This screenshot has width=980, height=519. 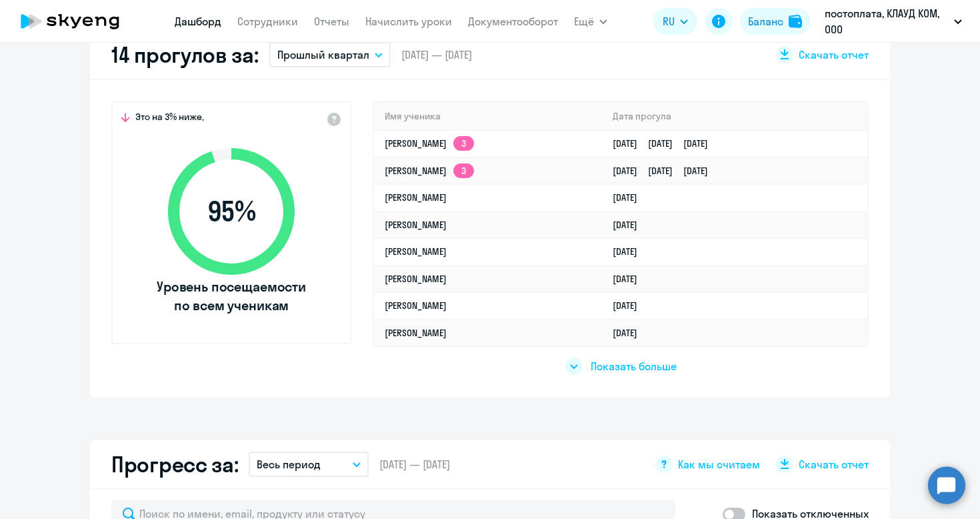 I want to click on p: Прошлый квартал, so click(x=323, y=54).